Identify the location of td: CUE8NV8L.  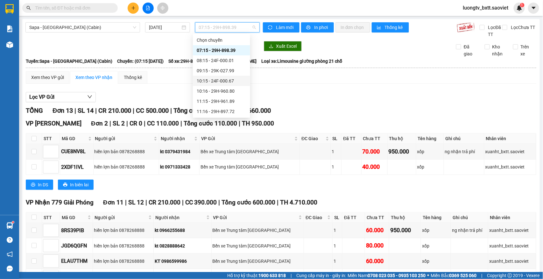
(77, 152).